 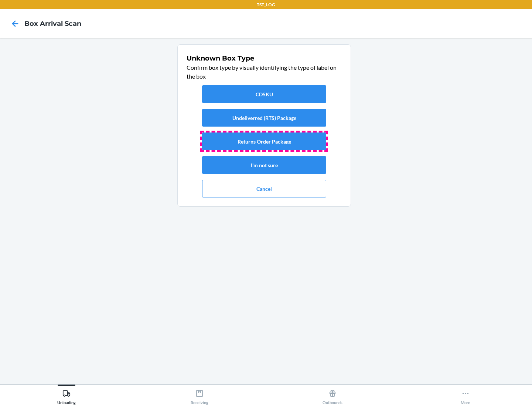 What do you see at coordinates (264, 58) in the screenshot?
I see `h1: Unknown Box Type` at bounding box center [264, 58].